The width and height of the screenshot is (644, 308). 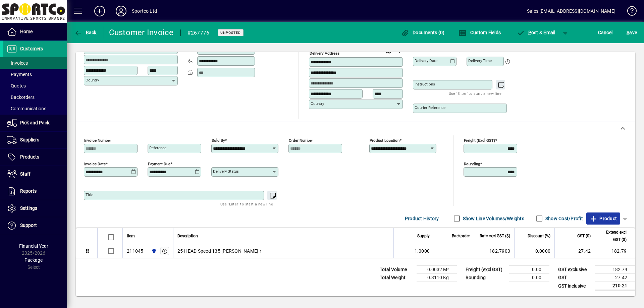 I want to click on mat-label: Delivery status, so click(x=226, y=171).